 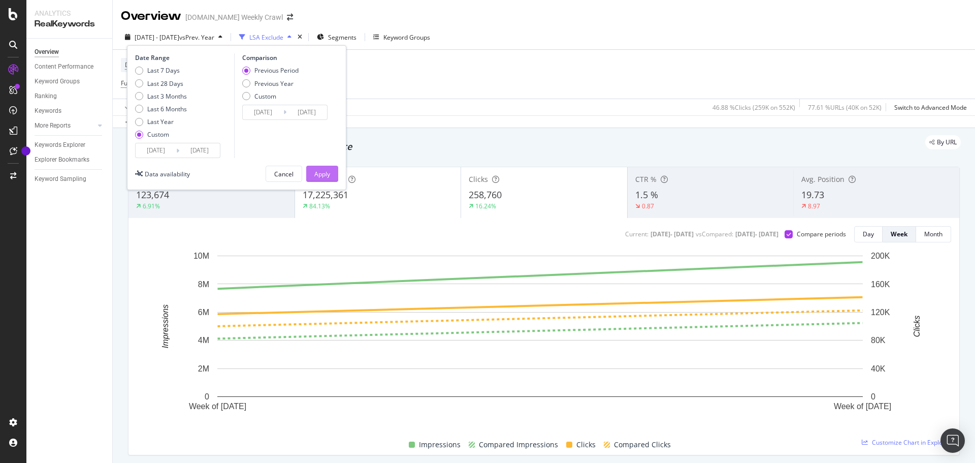 What do you see at coordinates (165, 326) in the screenshot?
I see `text: Impressions` at bounding box center [165, 326].